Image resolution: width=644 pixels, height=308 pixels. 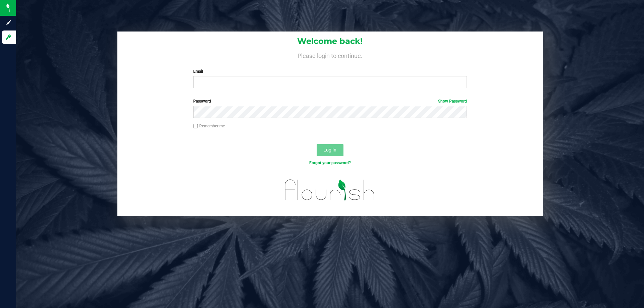 I want to click on inline-svg: Sign up, so click(x=8, y=23).